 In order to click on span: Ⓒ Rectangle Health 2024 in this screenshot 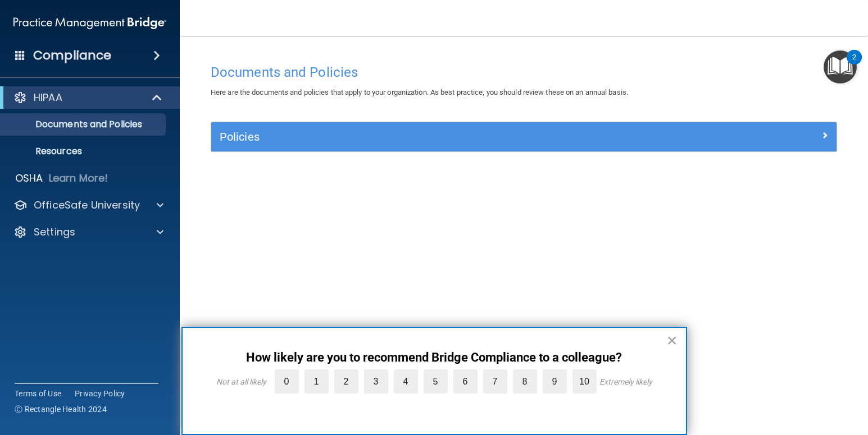, I will do `click(61, 410)`.